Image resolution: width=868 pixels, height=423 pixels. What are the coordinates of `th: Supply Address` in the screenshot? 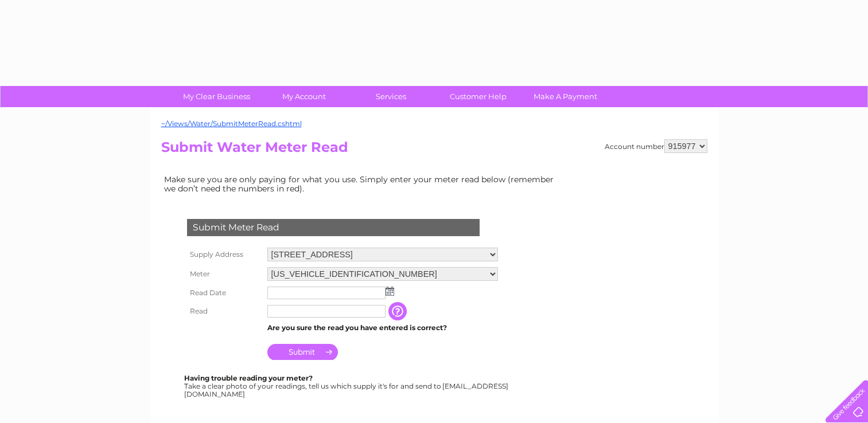 It's located at (224, 255).